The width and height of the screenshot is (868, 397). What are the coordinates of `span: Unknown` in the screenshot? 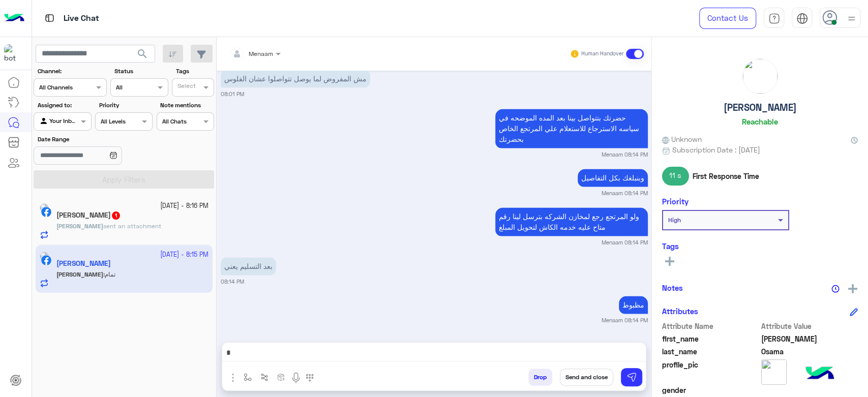 It's located at (682, 139).